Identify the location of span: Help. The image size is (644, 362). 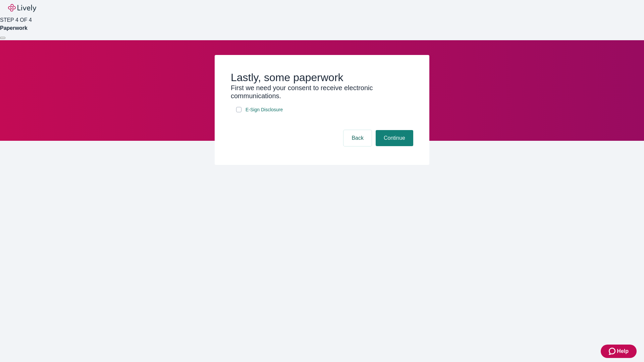
(623, 352).